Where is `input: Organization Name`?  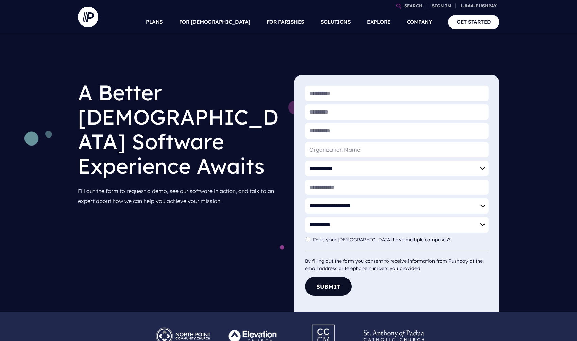
input: Organization Name is located at coordinates (397, 150).